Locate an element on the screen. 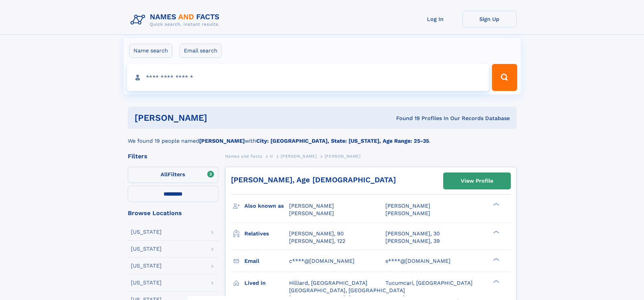  a: Log In is located at coordinates (435, 19).